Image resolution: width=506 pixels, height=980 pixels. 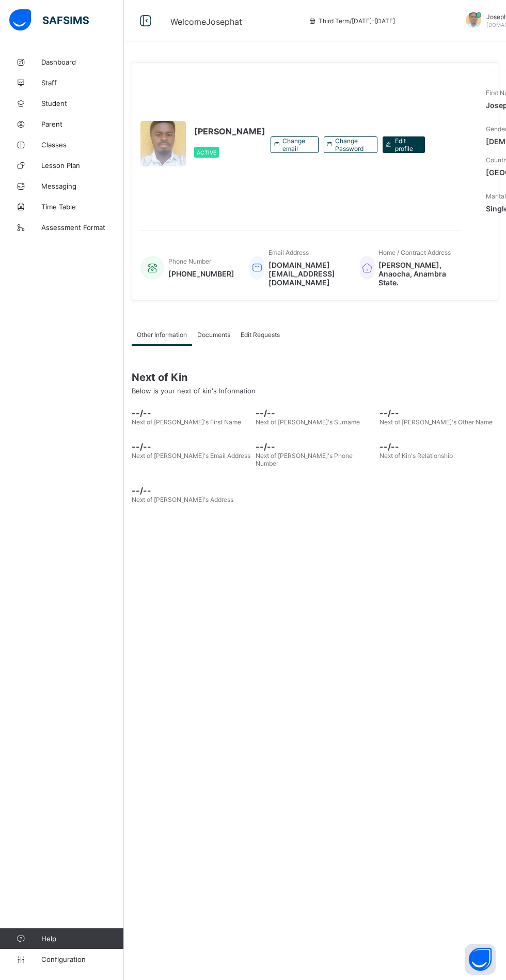 What do you see at coordinates (83, 104) in the screenshot?
I see `span: Student` at bounding box center [83, 104].